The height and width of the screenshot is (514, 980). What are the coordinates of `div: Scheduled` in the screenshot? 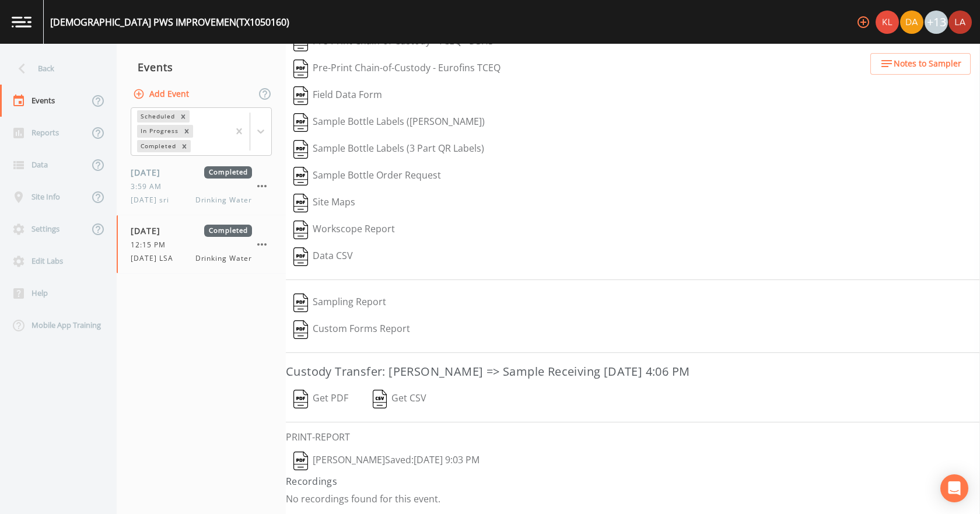 It's located at (157, 116).